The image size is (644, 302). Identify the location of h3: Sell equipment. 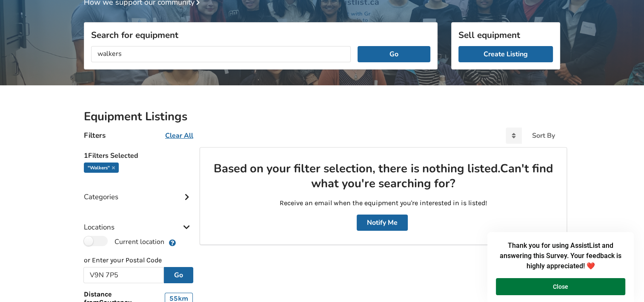
(505, 35).